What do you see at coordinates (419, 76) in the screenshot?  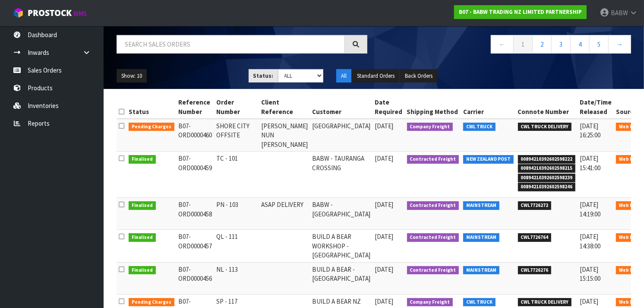 I see `button: Back Orders` at bounding box center [419, 76].